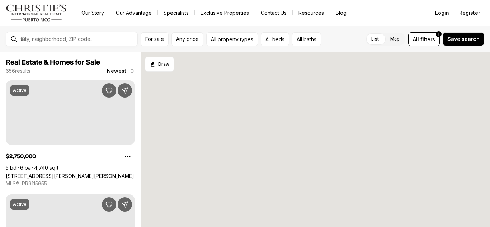 Image resolution: width=490 pixels, height=227 pixels. I want to click on label: List, so click(375, 39).